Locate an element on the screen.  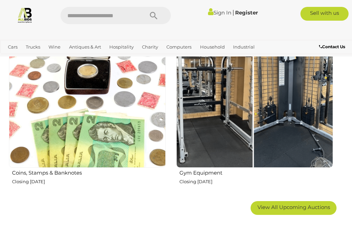
a: Sign In is located at coordinates (220, 12).